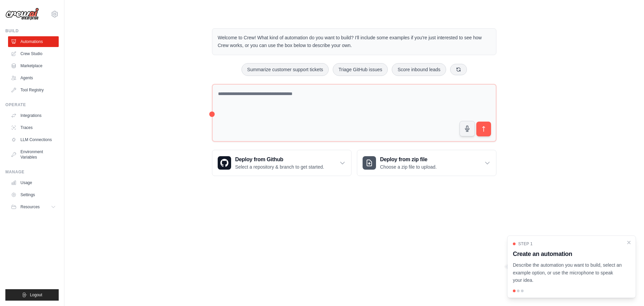 This screenshot has height=306, width=644. I want to click on span: Resources, so click(30, 207).